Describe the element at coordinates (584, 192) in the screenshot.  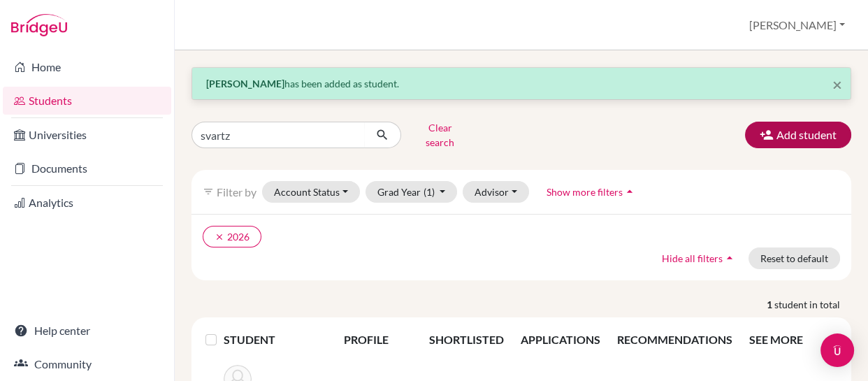
I see `span: Show more filters` at that location.